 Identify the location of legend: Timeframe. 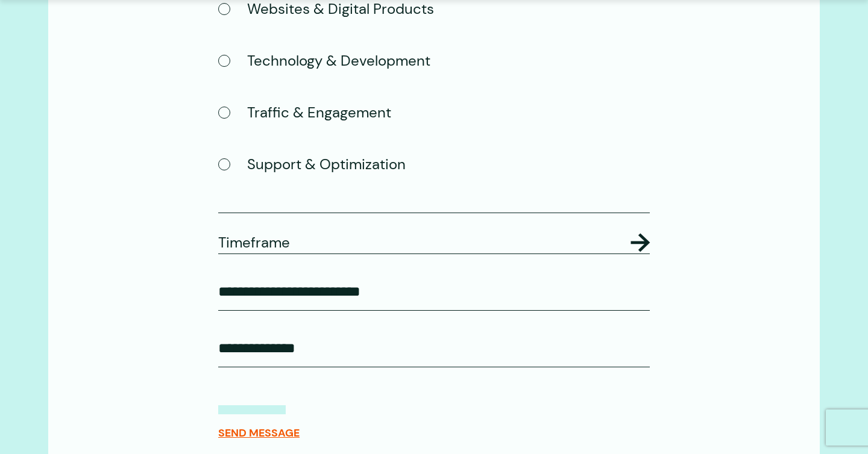
(434, 243).